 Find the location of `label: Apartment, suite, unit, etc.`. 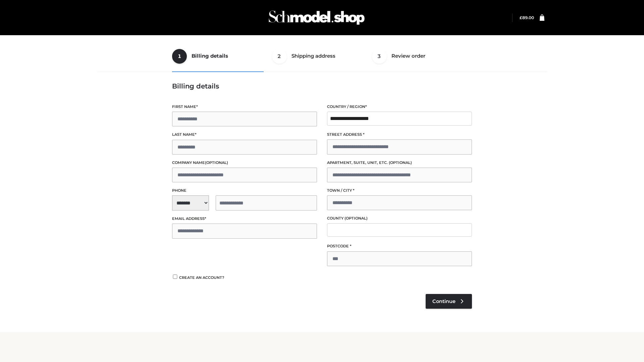

label: Apartment, suite, unit, etc. is located at coordinates (400, 163).